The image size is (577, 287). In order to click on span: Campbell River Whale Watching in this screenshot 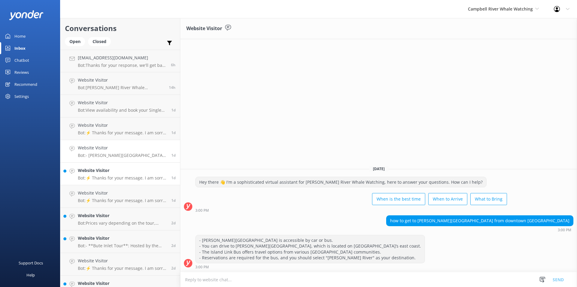, I will do `click(501, 9)`.